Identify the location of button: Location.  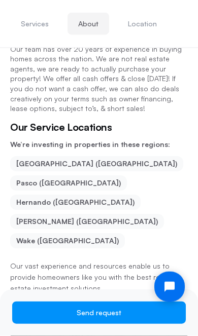
(142, 24).